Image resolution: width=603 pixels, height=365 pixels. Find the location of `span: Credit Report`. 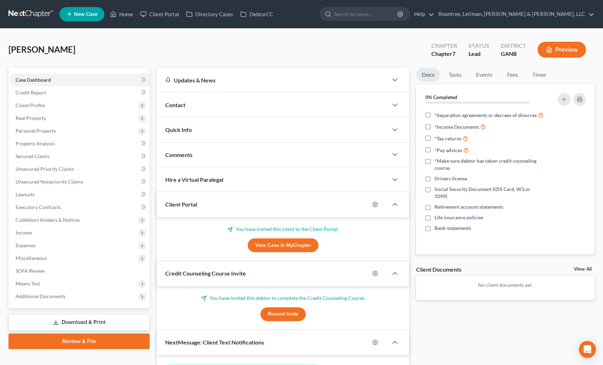

span: Credit Report is located at coordinates (31, 92).